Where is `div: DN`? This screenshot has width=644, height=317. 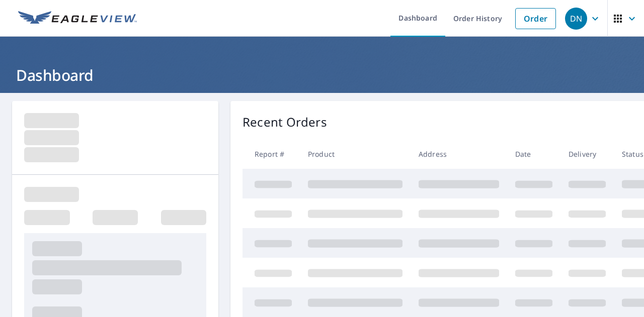 div: DN is located at coordinates (576, 18).